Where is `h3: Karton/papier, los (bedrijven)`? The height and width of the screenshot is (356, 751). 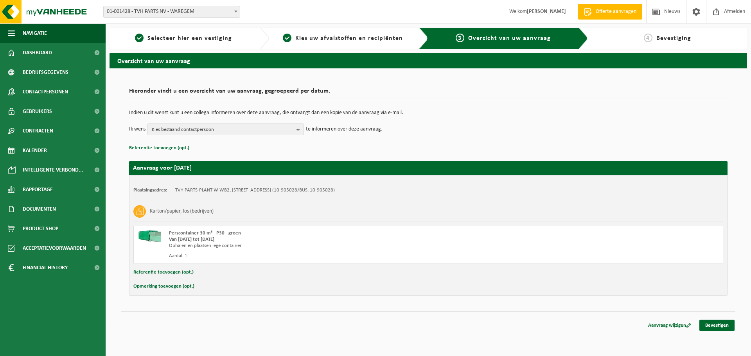
h3: Karton/papier, los (bedrijven) is located at coordinates (182, 212).